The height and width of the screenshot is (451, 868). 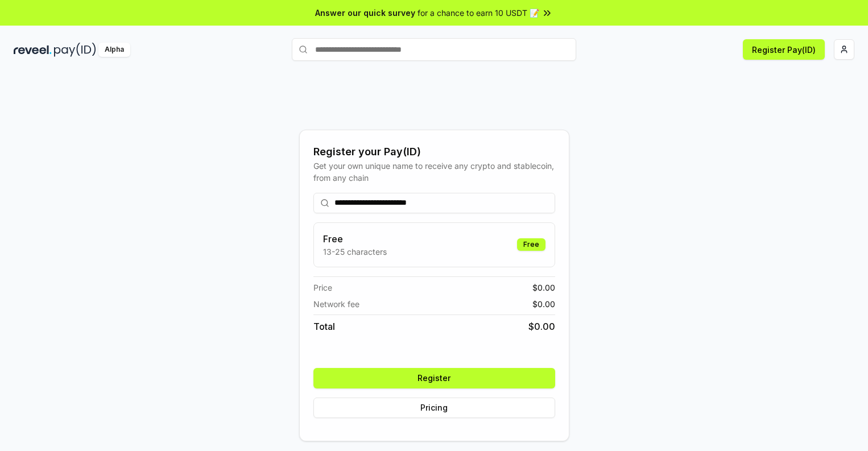 What do you see at coordinates (355, 239) in the screenshot?
I see `h3: Free` at bounding box center [355, 239].